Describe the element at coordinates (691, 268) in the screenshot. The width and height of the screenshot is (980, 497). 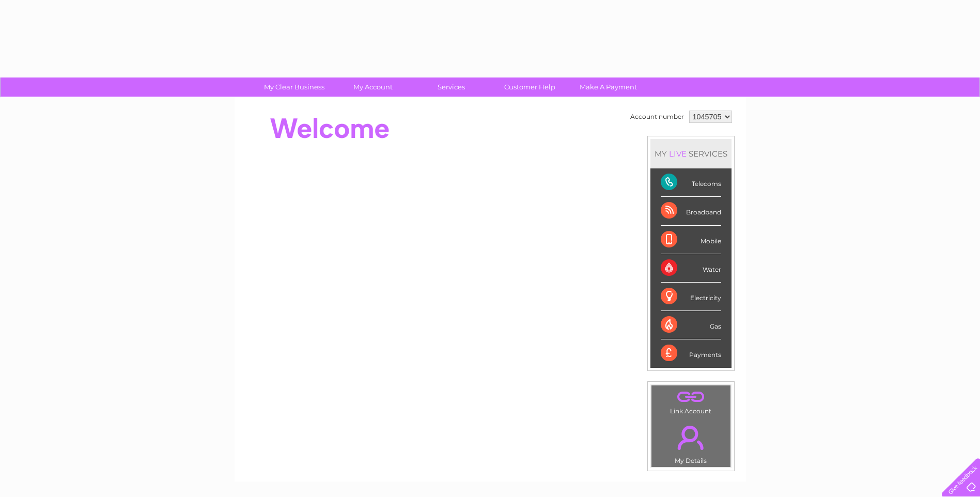
I see `div: Water` at that location.